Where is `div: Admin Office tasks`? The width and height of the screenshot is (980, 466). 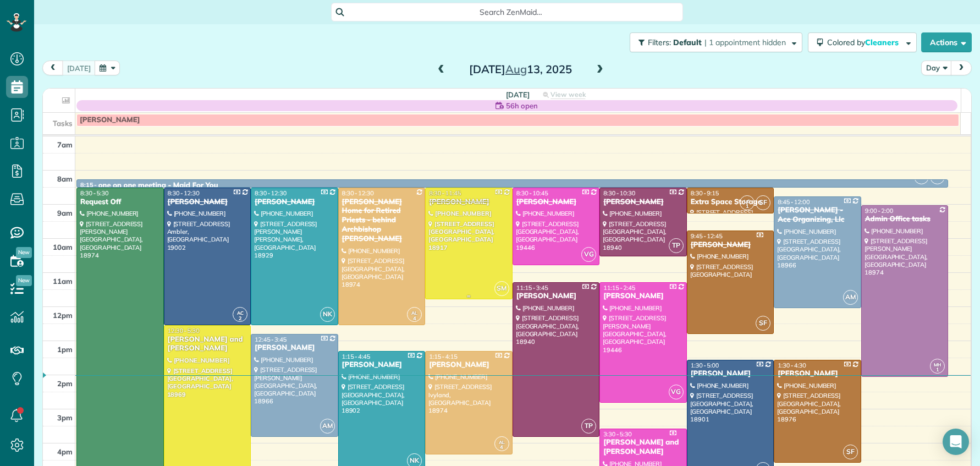
div: Admin Office tasks is located at coordinates (904, 219).